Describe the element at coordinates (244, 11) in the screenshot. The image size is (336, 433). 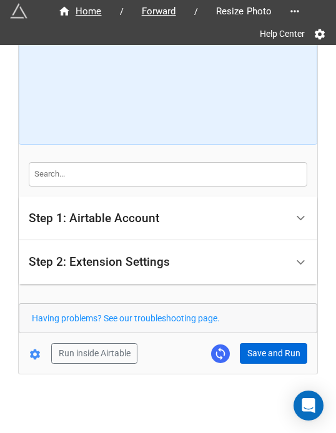
I see `span: Resize Photo` at that location.